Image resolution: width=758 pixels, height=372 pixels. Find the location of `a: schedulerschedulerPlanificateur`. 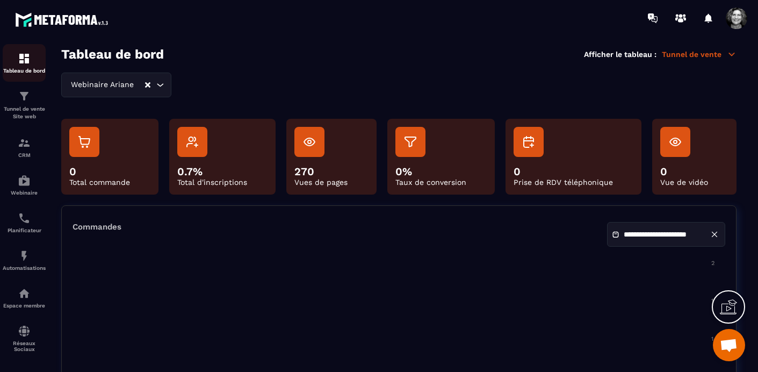

a: schedulerschedulerPlanificateur is located at coordinates (24, 222).